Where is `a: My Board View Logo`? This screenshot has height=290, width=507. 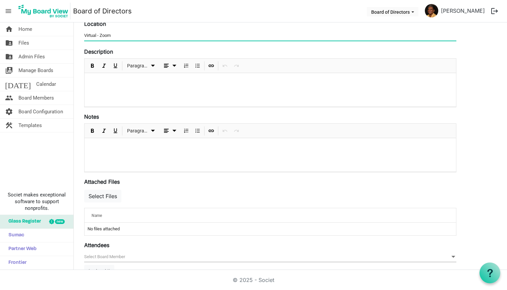
a: My Board View Logo is located at coordinates (45, 11).